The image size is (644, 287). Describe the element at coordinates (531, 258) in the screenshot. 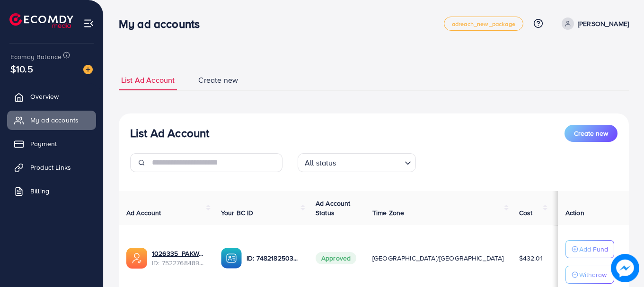

I see `span: $432.01` at that location.